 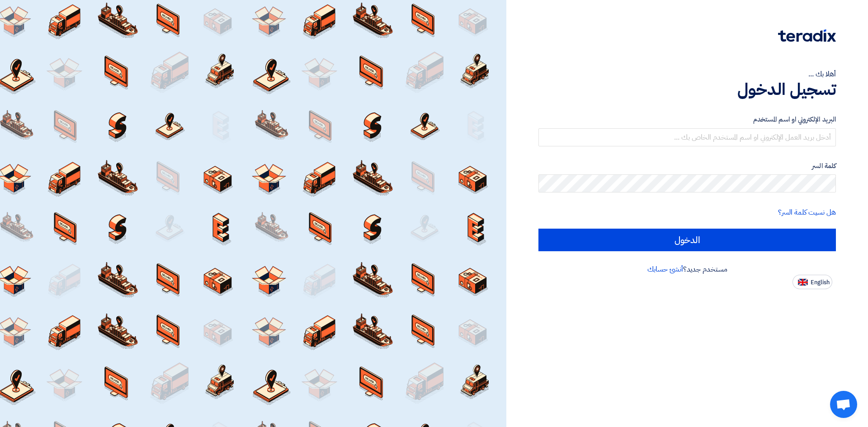 I want to click on input: أدخل بريد العمل الإلكتروني او اسم المستخدم الخاص بك ..., so click(x=687, y=137).